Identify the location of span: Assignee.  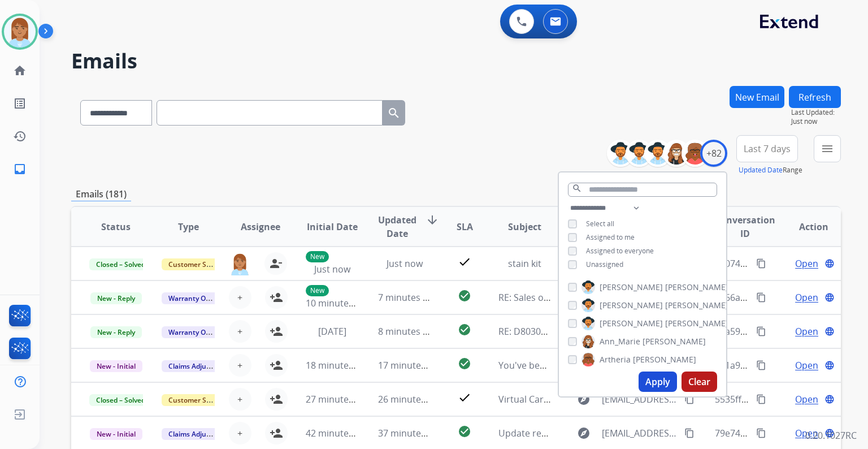
(261, 227).